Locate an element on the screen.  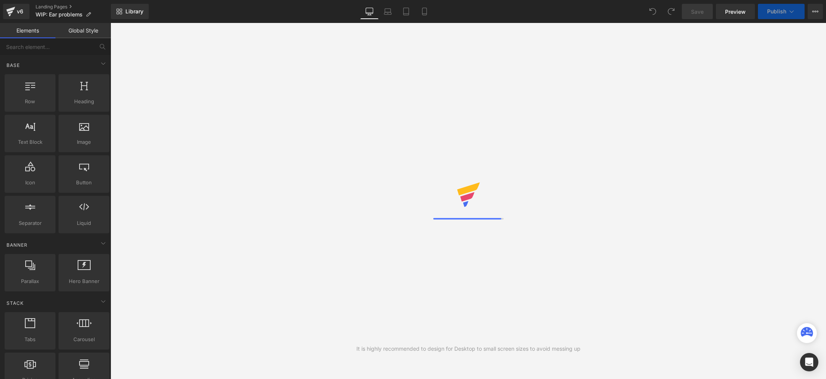
a: Tablet is located at coordinates (406, 11).